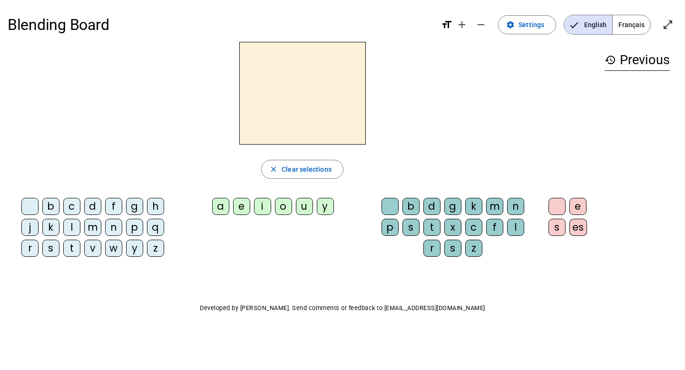  Describe the element at coordinates (637, 60) in the screenshot. I see `h3: Previous` at that location.